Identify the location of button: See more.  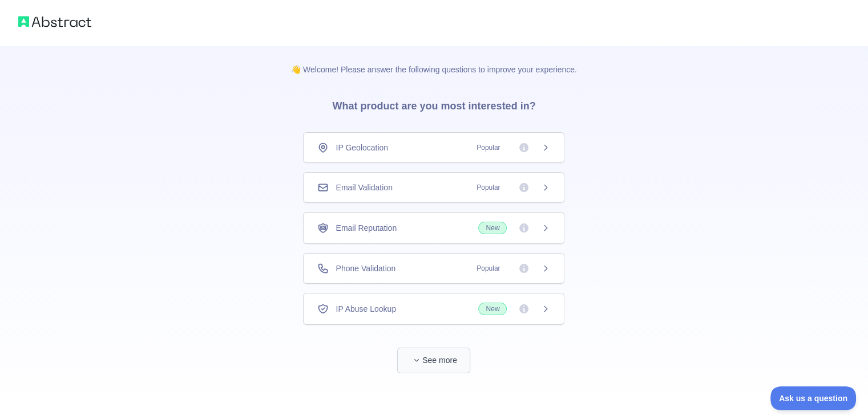
(434, 360).